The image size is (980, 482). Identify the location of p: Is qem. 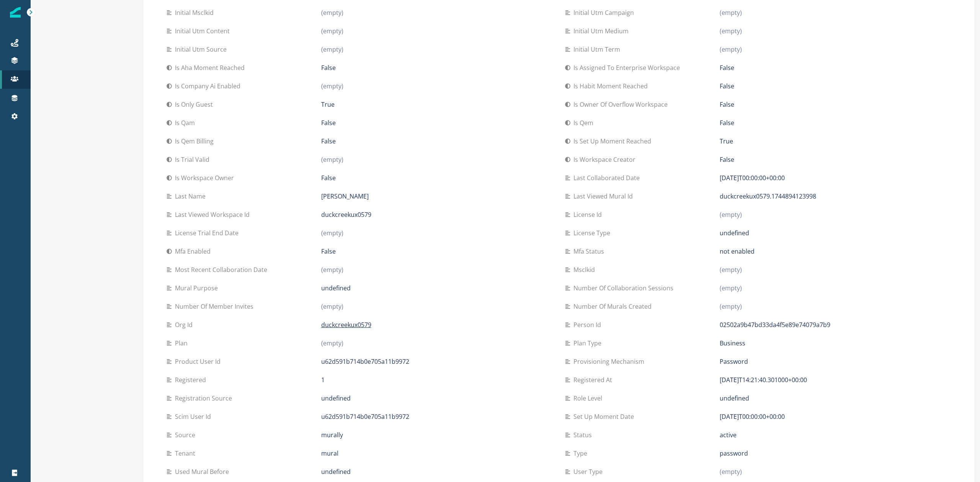
(585, 123).